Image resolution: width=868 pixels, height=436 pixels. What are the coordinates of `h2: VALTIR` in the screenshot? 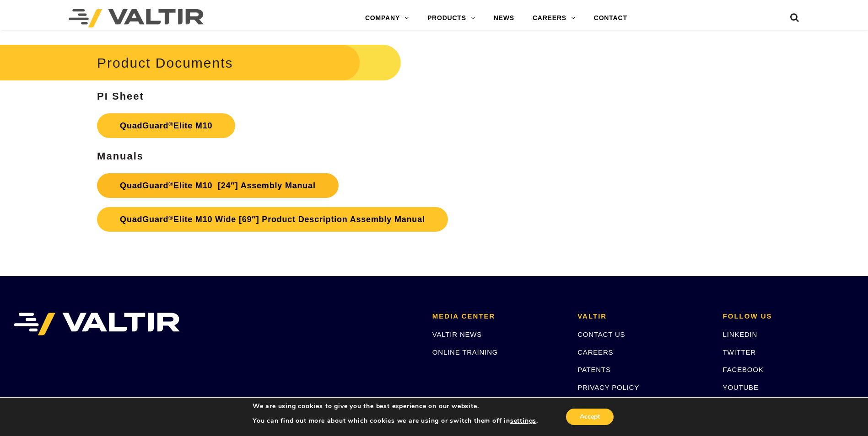 It's located at (643, 316).